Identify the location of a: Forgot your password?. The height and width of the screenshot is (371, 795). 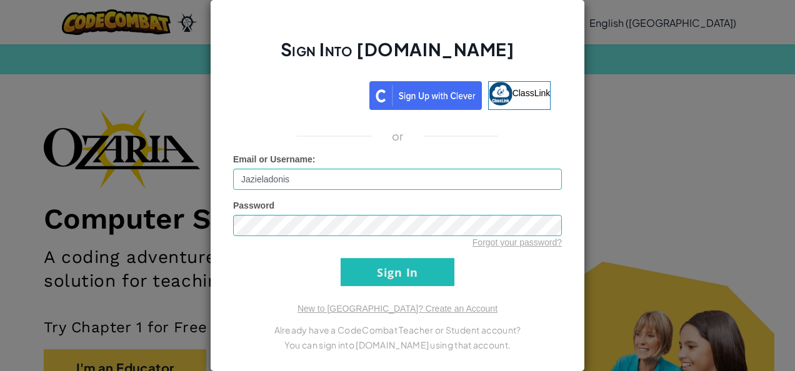
(517, 242).